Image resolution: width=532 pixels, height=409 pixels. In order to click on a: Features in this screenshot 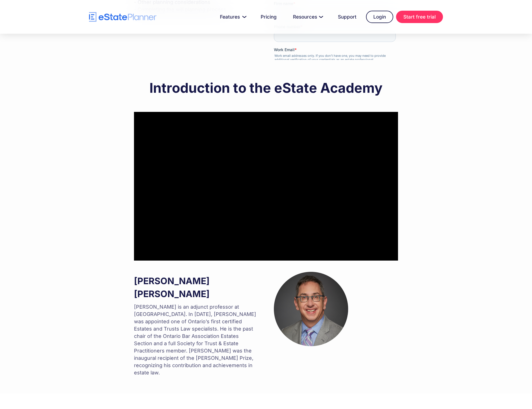, I will do `click(232, 17)`.